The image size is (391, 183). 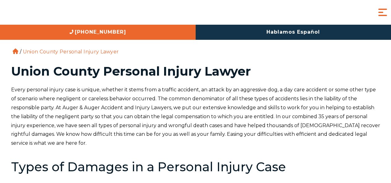 I want to click on li: Union County Personal Injury Lawyer, so click(x=71, y=52).